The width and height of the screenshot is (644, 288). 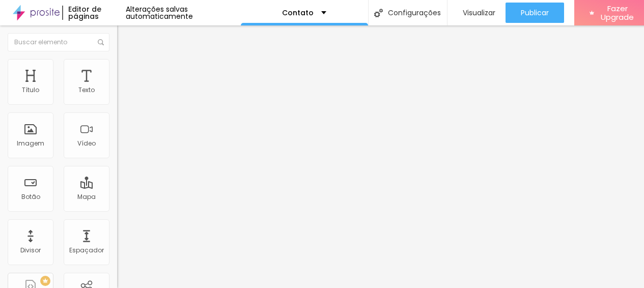 What do you see at coordinates (183, 13) in the screenshot?
I see `div: Alterações salvas automaticamente` at bounding box center [183, 13].